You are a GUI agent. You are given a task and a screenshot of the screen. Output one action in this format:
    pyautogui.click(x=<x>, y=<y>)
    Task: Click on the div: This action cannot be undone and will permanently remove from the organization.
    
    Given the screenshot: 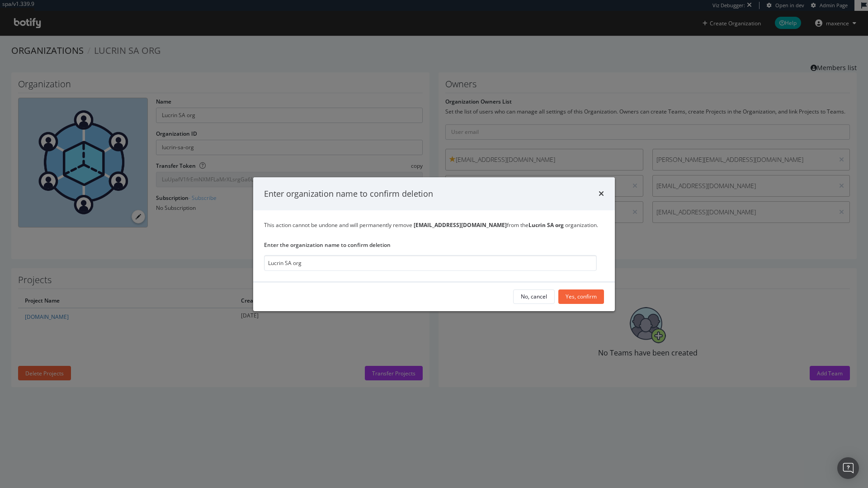 What is the action you would take?
    pyautogui.click(x=434, y=225)
    